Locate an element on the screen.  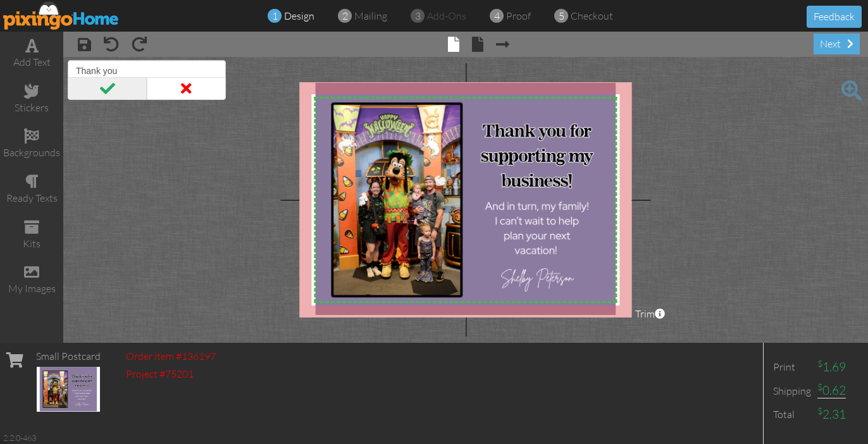
span: mailing is located at coordinates (370, 16).